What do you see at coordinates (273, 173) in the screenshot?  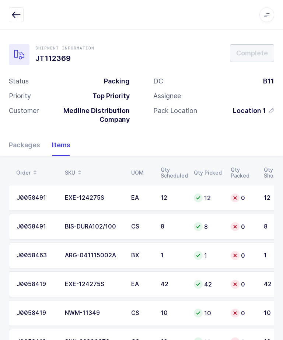 I see `div: Qty Short` at bounding box center [273, 173].